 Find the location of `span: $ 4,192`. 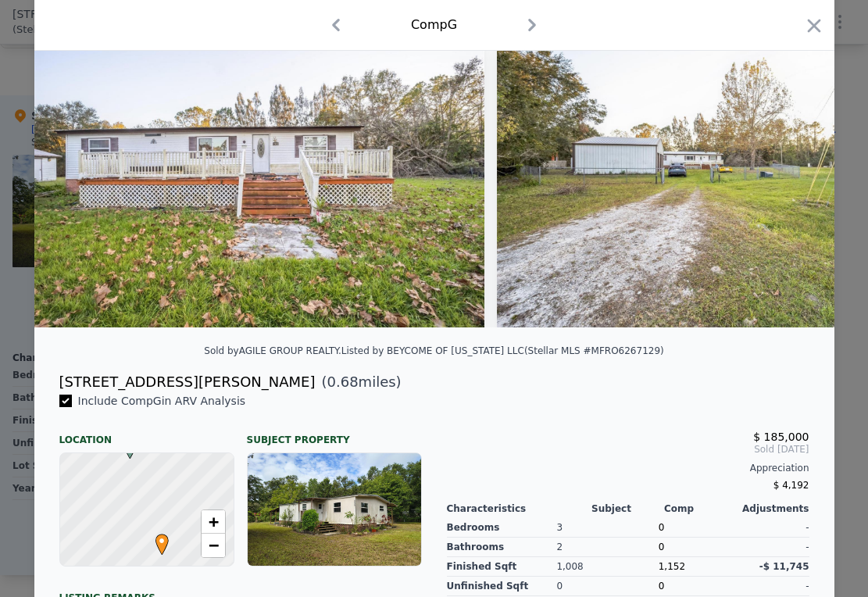

span: $ 4,192 is located at coordinates (792, 485).